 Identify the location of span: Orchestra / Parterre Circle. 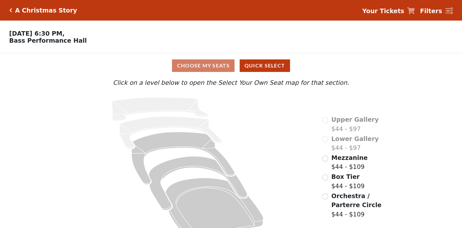
(356, 200).